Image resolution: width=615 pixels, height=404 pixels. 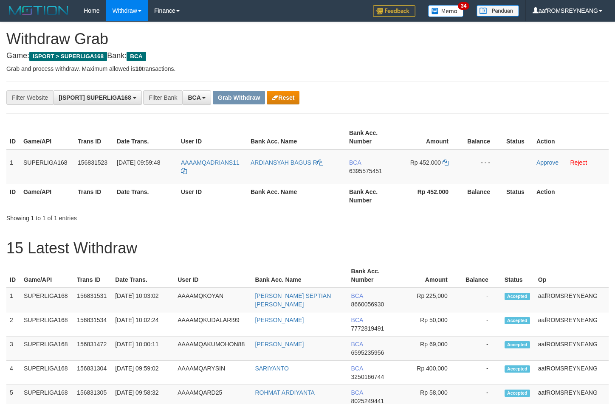 What do you see at coordinates (272, 368) in the screenshot?
I see `a: SARIYANTO` at bounding box center [272, 368].